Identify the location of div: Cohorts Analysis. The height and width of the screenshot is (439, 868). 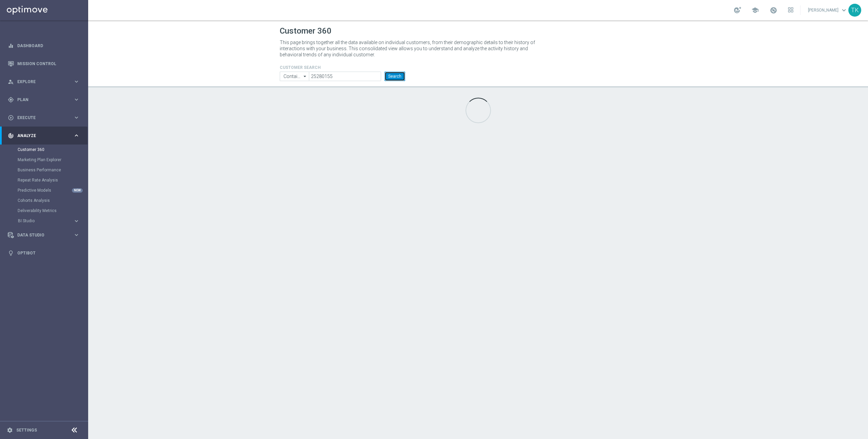
(52, 201).